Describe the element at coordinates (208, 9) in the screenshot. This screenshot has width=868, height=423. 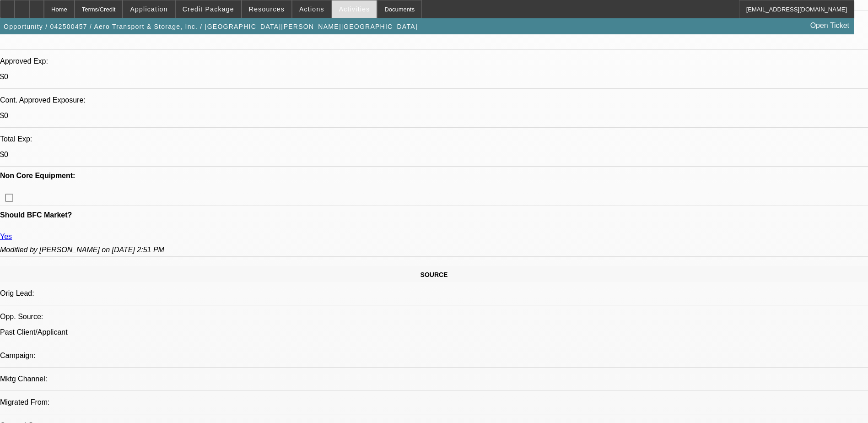
I see `span: Credit Package` at that location.